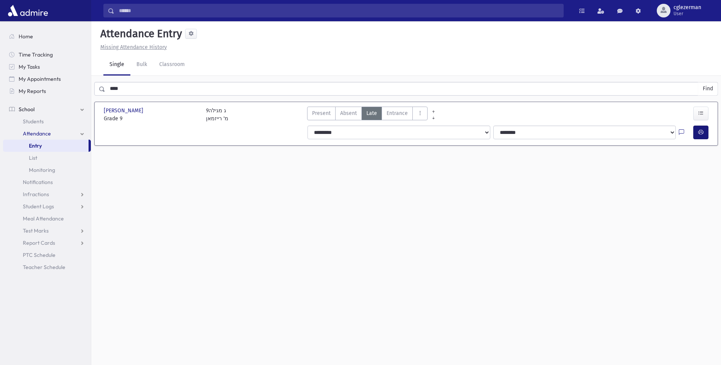 The image size is (721, 365). I want to click on span: Report Cards, so click(39, 243).